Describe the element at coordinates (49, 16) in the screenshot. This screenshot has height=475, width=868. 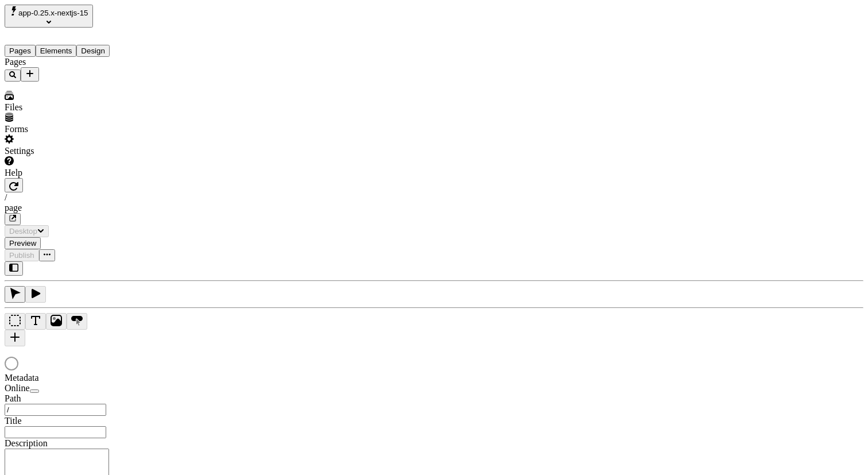
I see `button: Select site` at that location.